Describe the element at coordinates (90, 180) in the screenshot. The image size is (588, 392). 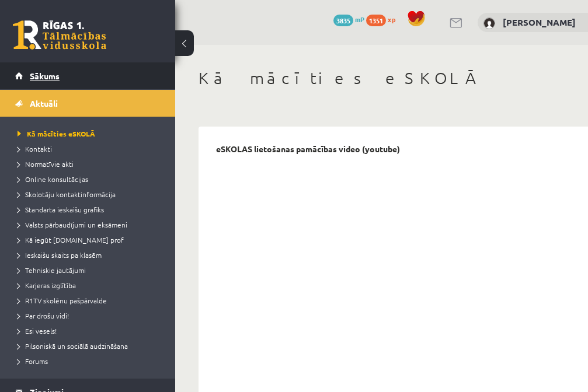
I see `a: Online konsultācijas` at that location.